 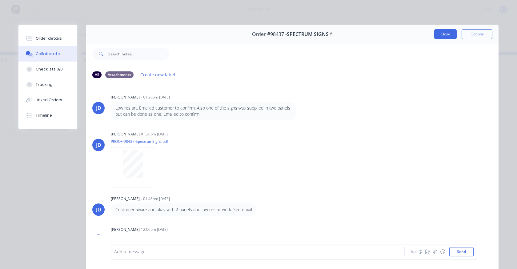 What do you see at coordinates (139, 54) in the screenshot?
I see `input: Search notes...` at bounding box center [139, 54].